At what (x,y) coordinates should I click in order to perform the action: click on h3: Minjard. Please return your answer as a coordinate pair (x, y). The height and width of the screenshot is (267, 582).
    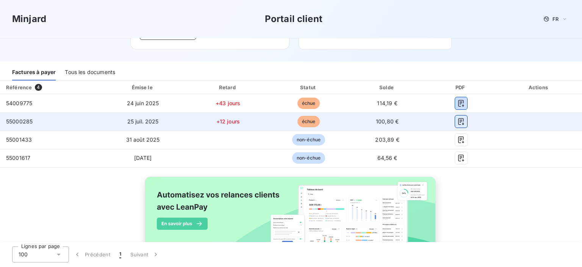
    Looking at the image, I should click on (29, 19).